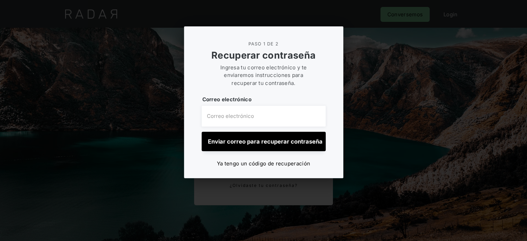 The height and width of the screenshot is (241, 527). What do you see at coordinates (264, 141) in the screenshot?
I see `input: Enviar correo para recuperar contraseña` at bounding box center [264, 141].